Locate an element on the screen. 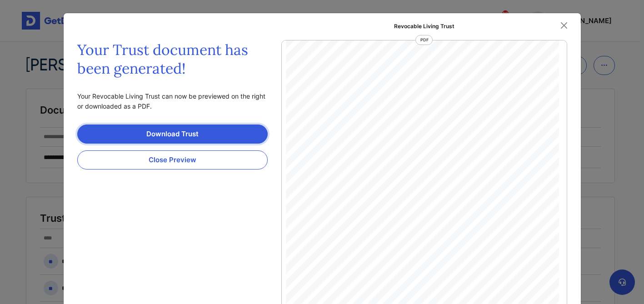 This screenshot has width=644, height=304. span: t is located at coordinates (417, 210).